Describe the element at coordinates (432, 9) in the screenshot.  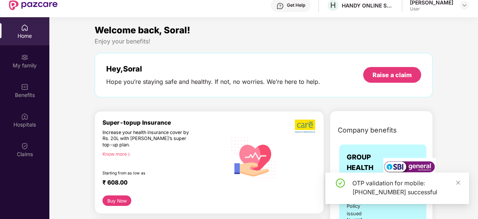
I see `div: User` at that location.